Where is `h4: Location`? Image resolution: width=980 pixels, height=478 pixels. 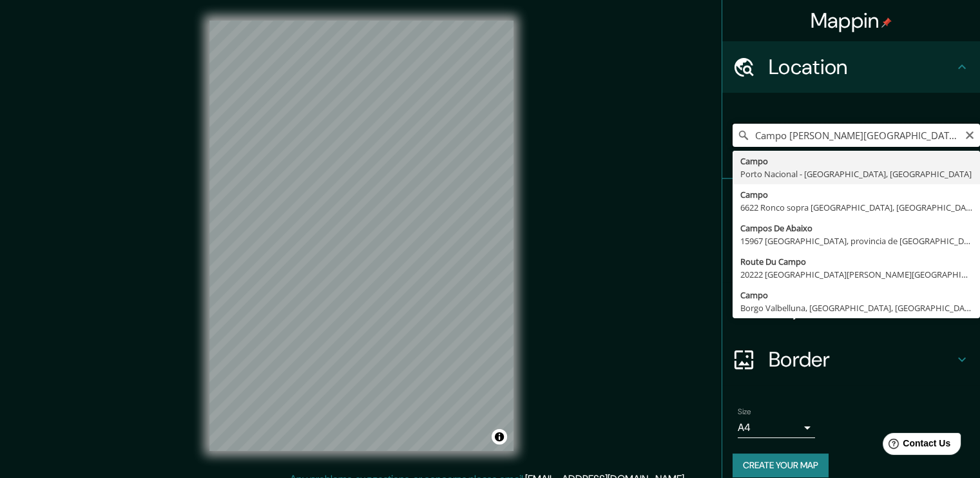 h4: Location is located at coordinates (861, 67).